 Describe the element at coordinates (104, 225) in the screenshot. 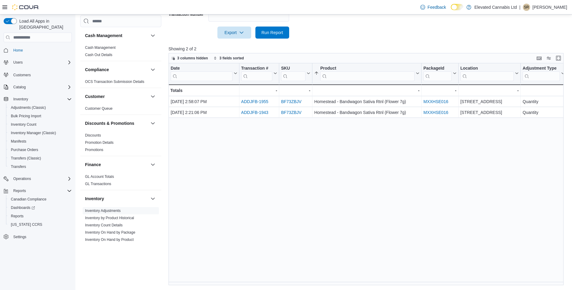

I see `span: Inventory Count Details` at that location.